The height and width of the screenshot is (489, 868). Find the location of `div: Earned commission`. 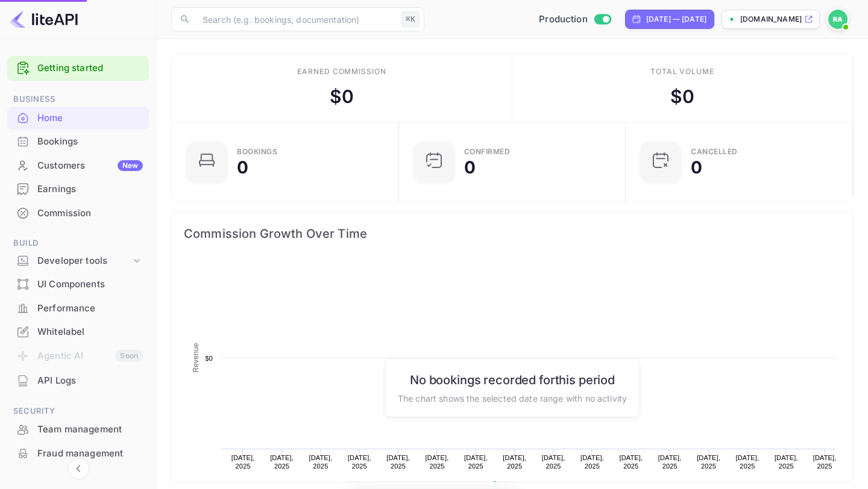

div: Earned commission is located at coordinates (342, 72).